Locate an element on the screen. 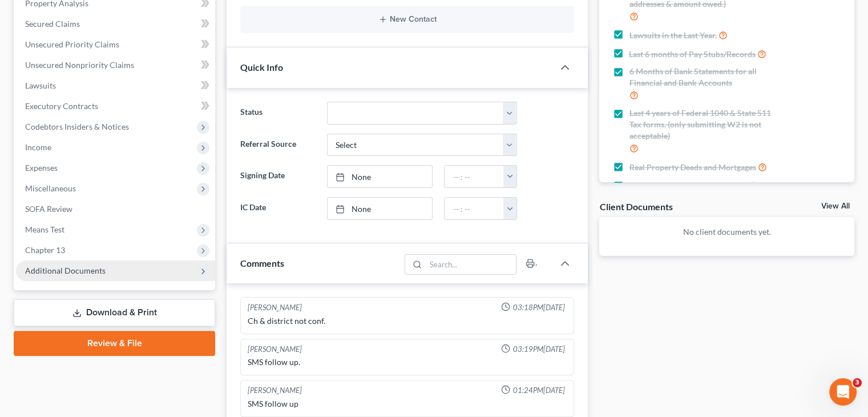 This screenshot has height=417, width=868. div: Client Documents is located at coordinates (636, 206).